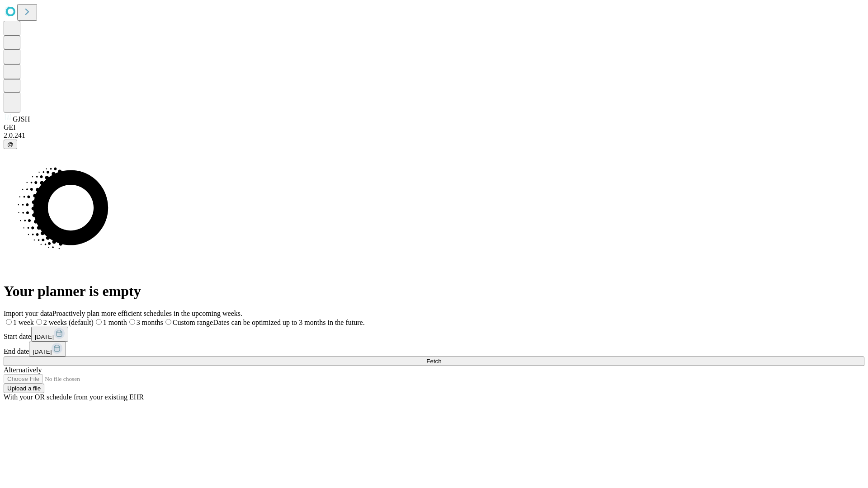 Image resolution: width=868 pixels, height=488 pixels. Describe the element at coordinates (28, 313) in the screenshot. I see `span: Import your data` at that location.